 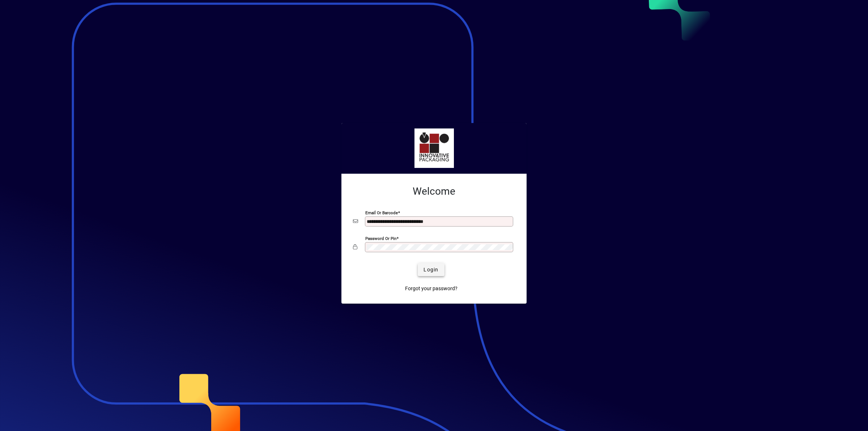 What do you see at coordinates (431, 270) in the screenshot?
I see `span: Login` at bounding box center [431, 270].